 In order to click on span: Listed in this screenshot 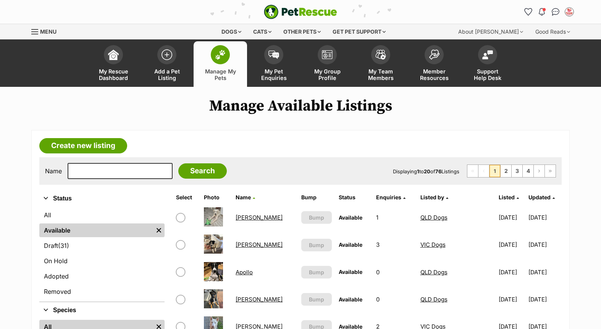, I will do `click(507, 197)`.